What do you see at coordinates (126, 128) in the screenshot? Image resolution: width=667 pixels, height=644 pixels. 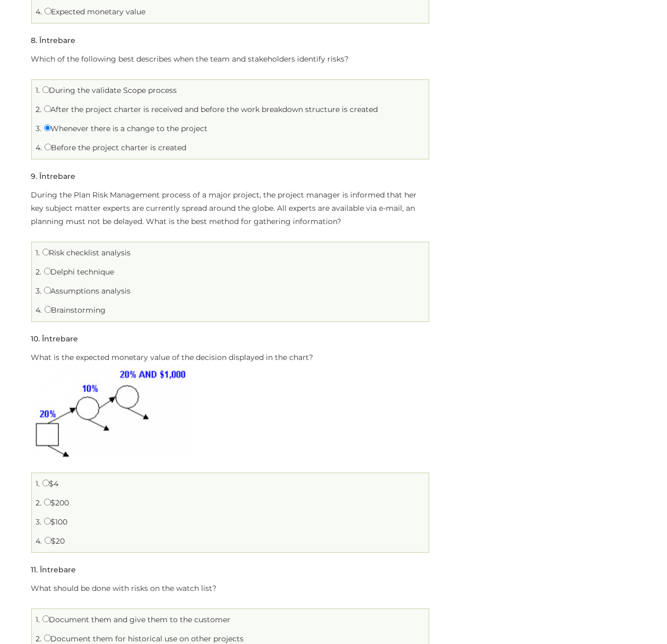 I see `label: Whenever there is a change to the project` at bounding box center [126, 128].